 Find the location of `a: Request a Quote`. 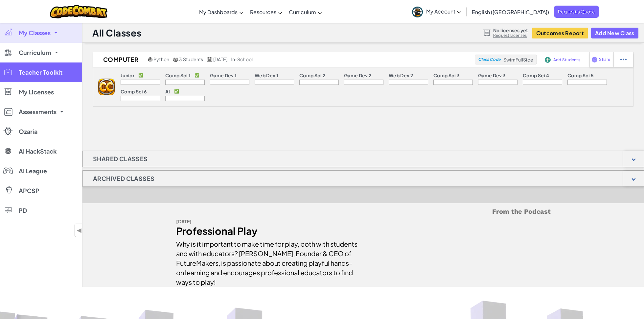

a: Request a Quote is located at coordinates (576, 12).